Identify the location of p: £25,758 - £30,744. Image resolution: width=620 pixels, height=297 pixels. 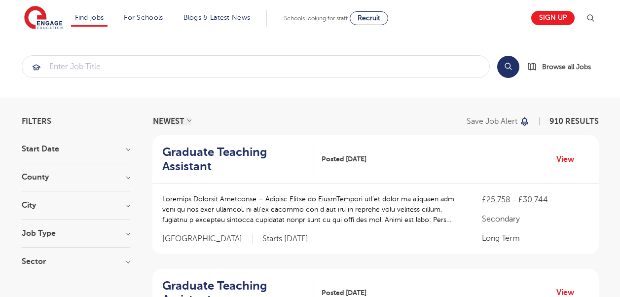
(535, 200).